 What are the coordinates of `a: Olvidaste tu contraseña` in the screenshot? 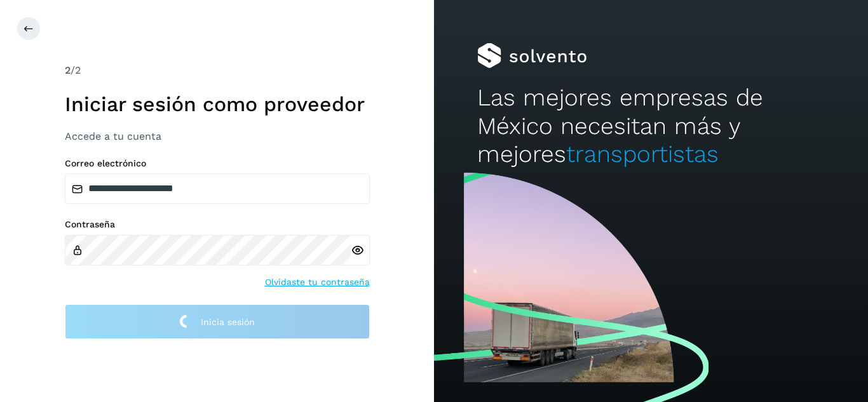 It's located at (317, 282).